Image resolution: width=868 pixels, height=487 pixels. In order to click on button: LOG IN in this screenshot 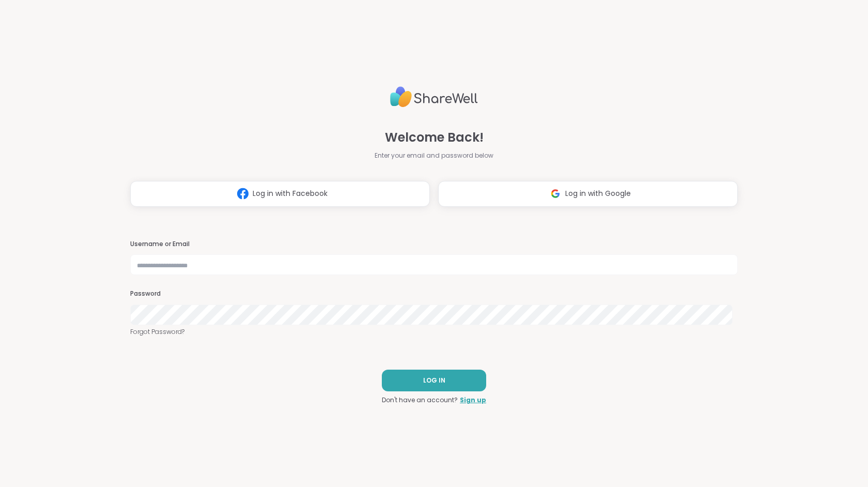, I will do `click(434, 380)`.